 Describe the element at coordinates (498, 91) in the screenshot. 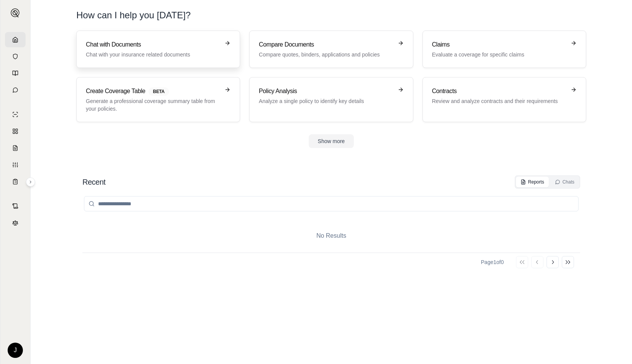

I see `h3: Contracts` at that location.